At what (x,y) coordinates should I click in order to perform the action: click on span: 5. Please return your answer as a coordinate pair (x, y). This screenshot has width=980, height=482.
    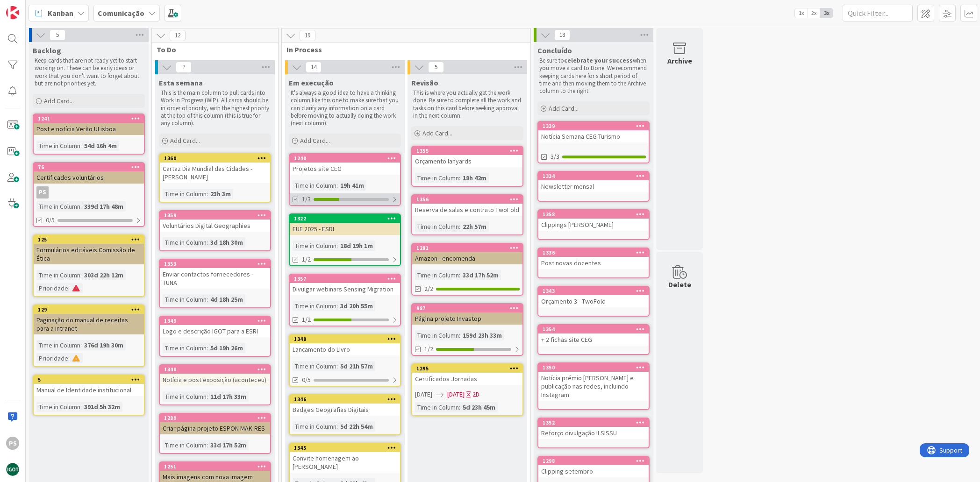
    Looking at the image, I should click on (436, 68).